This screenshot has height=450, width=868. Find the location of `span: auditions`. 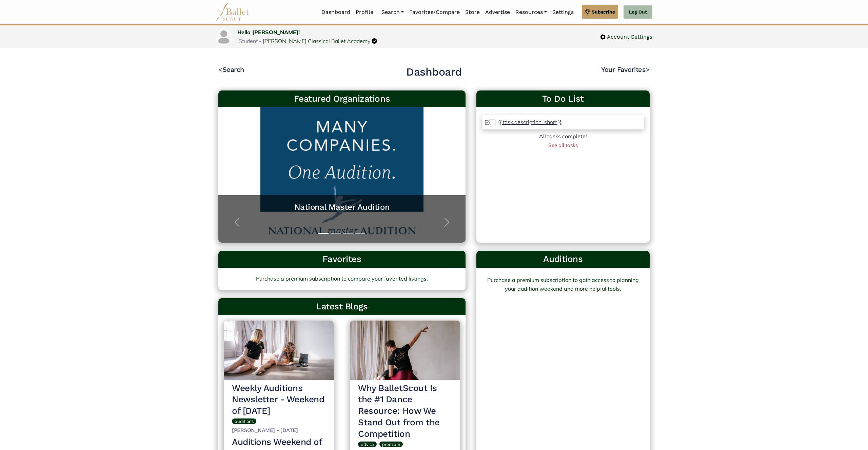

span: auditions is located at coordinates (244, 421).